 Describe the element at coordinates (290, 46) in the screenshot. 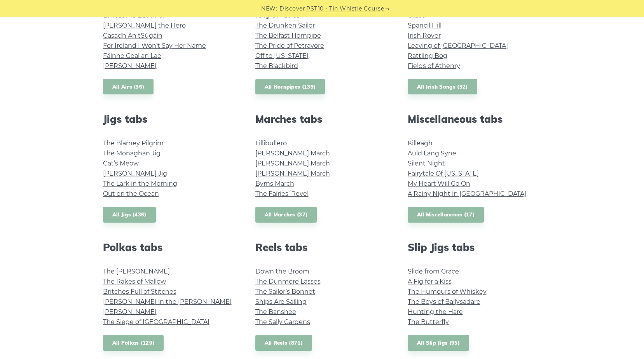

I see `a: The Pride of Petravore` at that location.